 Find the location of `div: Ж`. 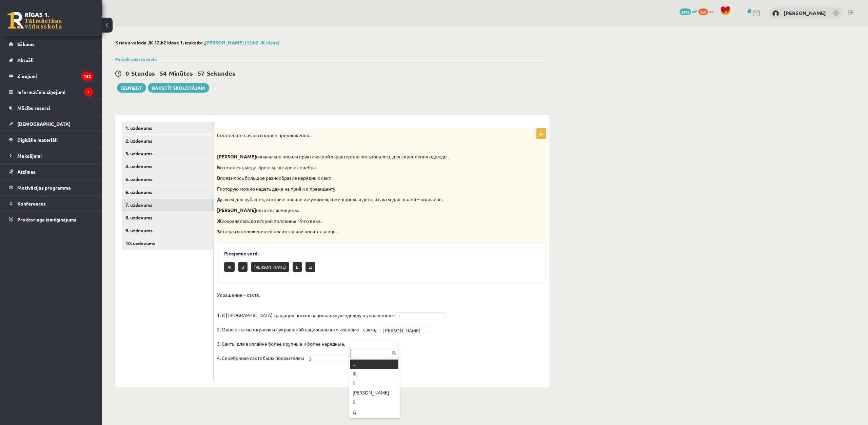

div: Ж is located at coordinates (374, 374).